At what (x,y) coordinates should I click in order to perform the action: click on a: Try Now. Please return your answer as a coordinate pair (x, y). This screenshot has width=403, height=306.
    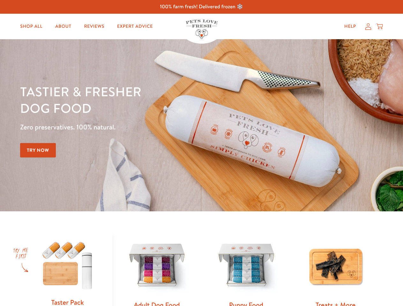
    Looking at the image, I should click on (38, 150).